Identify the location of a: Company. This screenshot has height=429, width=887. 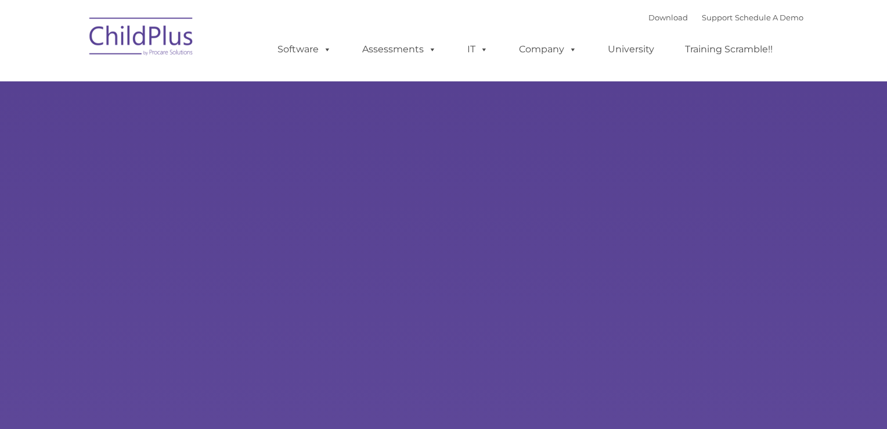
(548, 49).